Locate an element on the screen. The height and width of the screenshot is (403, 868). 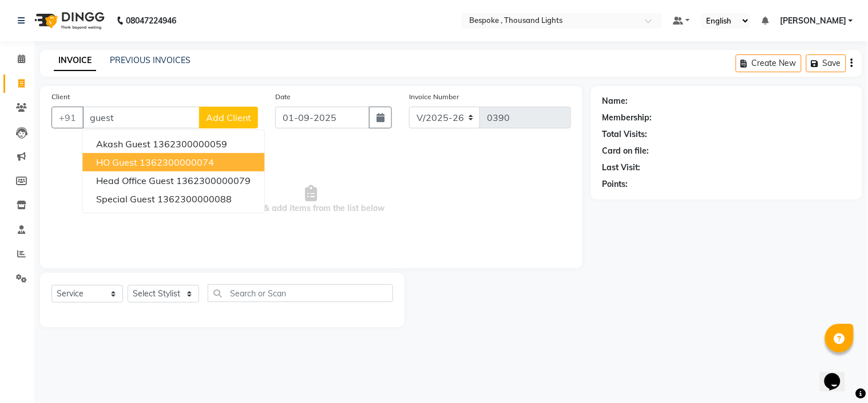
div: Name: is located at coordinates (615, 101).